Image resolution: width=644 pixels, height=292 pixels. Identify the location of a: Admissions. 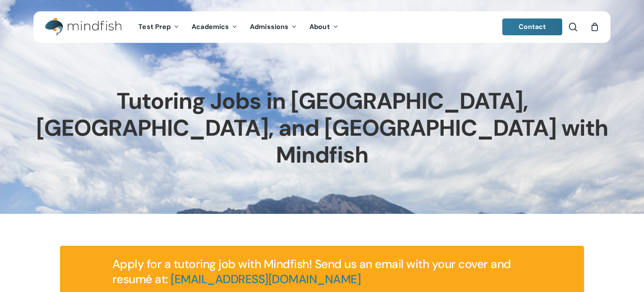
(274, 27).